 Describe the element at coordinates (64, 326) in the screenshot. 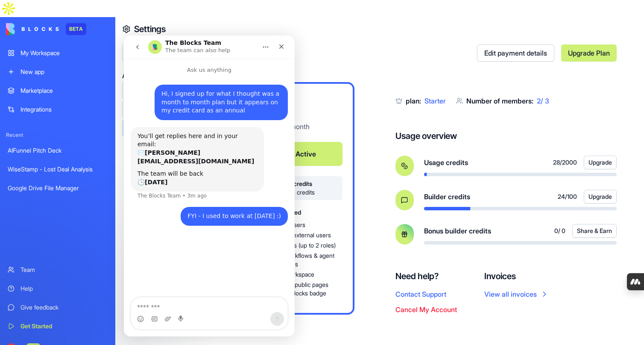

I see `div: Get Started` at that location.